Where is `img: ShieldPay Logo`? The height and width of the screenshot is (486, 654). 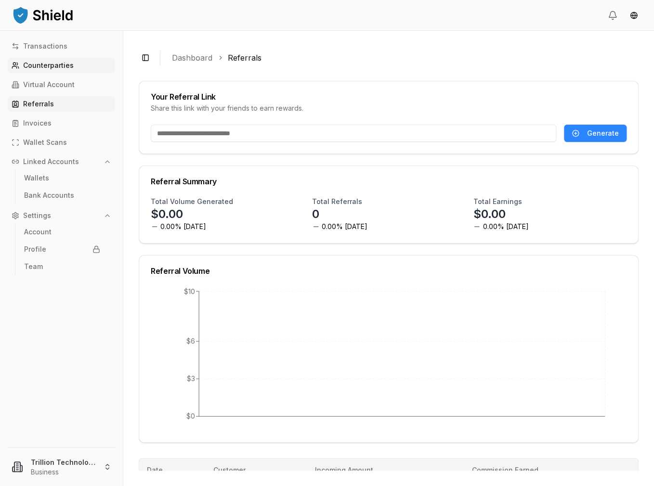 img: ShieldPay Logo is located at coordinates (43, 15).